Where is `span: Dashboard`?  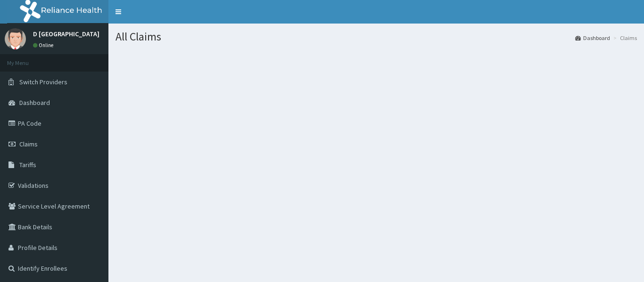
span: Dashboard is located at coordinates (34, 103).